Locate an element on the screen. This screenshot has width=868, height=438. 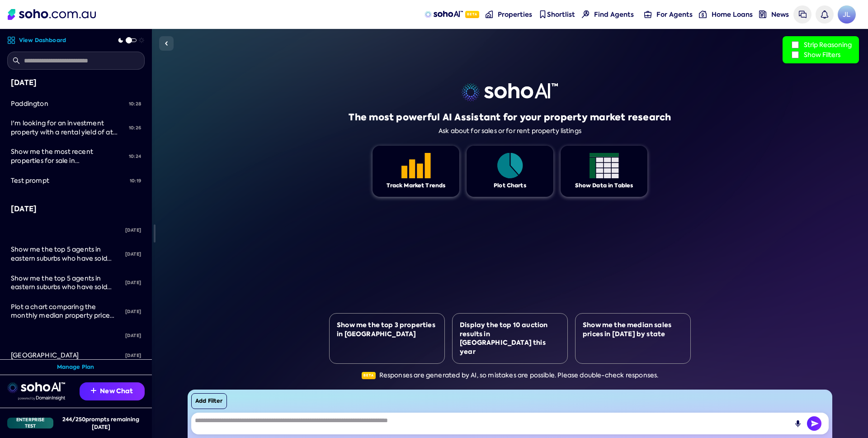
img: Sidebar toggle icon is located at coordinates (167, 43).